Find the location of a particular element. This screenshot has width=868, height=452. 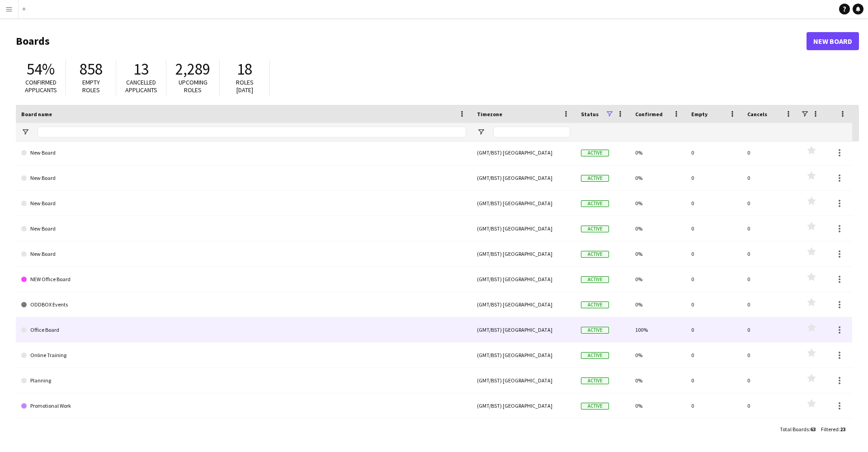

span: Confirmed applicants is located at coordinates (41, 86).